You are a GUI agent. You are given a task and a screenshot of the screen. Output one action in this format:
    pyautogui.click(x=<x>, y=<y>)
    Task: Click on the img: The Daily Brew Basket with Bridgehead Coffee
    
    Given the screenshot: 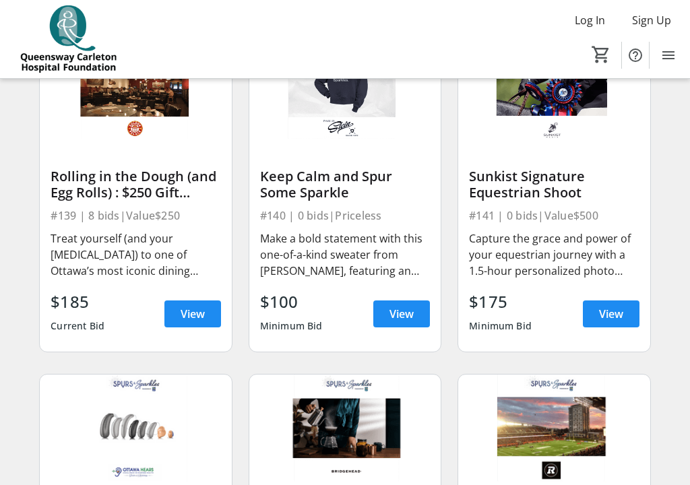 What is the action you would take?
    pyautogui.click(x=345, y=428)
    